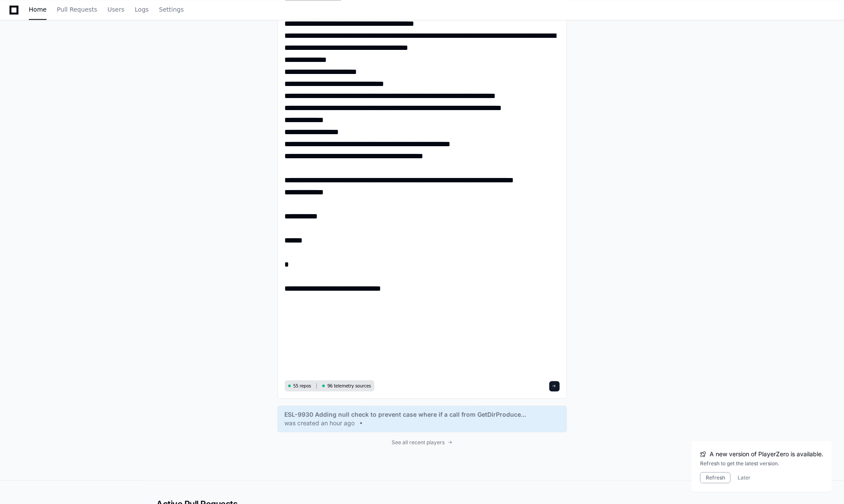 This screenshot has height=504, width=844. Describe the element at coordinates (38, 10) in the screenshot. I see `span: Home` at that location.